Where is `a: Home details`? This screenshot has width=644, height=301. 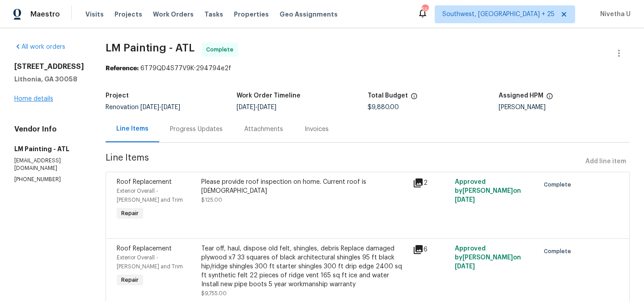 a: Home details is located at coordinates (33, 99).